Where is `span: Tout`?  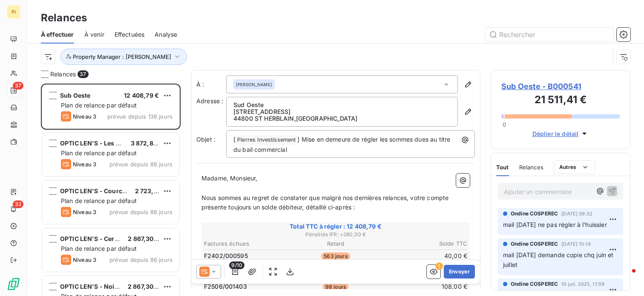 span: Tout is located at coordinates (502, 167).